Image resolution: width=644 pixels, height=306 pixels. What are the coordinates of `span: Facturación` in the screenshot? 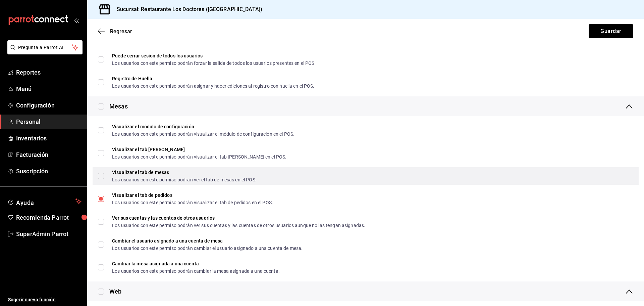 It's located at (49, 154).